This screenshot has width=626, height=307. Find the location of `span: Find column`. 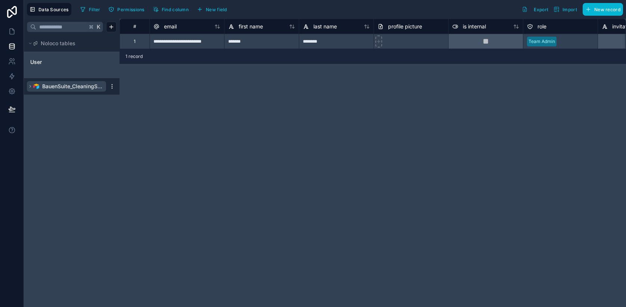

span: Find column is located at coordinates (175, 9).